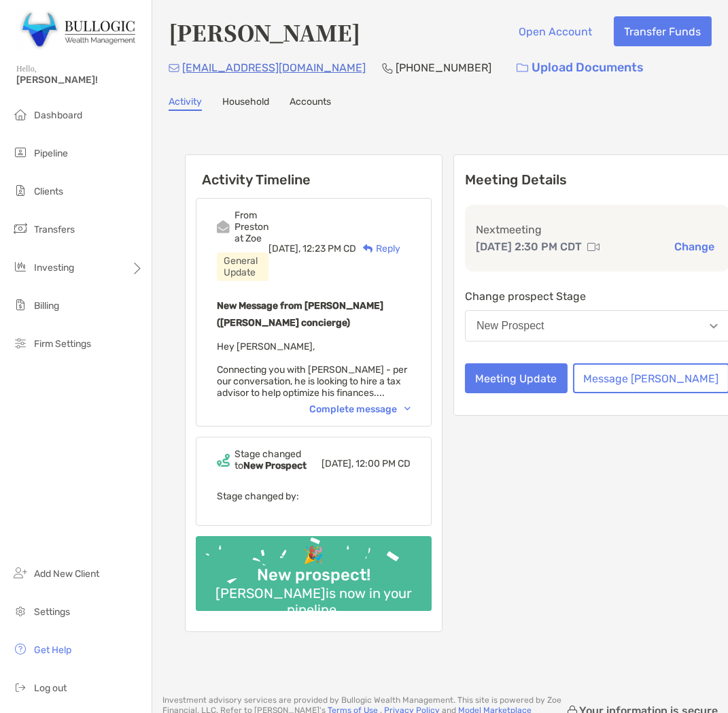 The height and width of the screenshot is (713, 728). What do you see at coordinates (185, 104) in the screenshot?
I see `a: Activity` at bounding box center [185, 104].